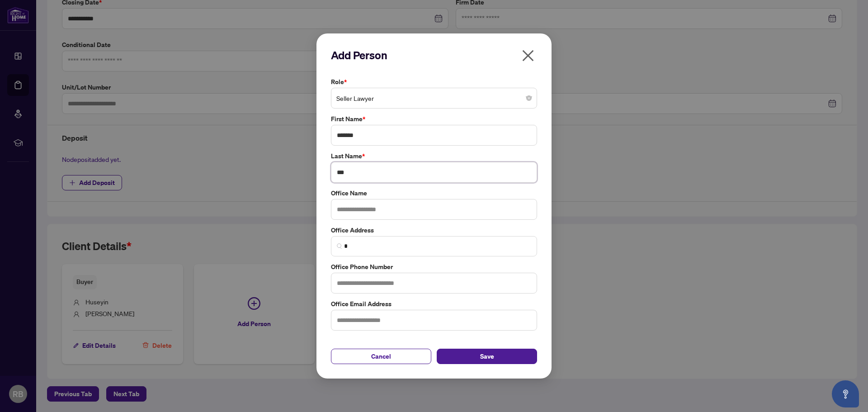 This screenshot has width=868, height=412. Describe the element at coordinates (434, 82) in the screenshot. I see `label: Role` at that location.